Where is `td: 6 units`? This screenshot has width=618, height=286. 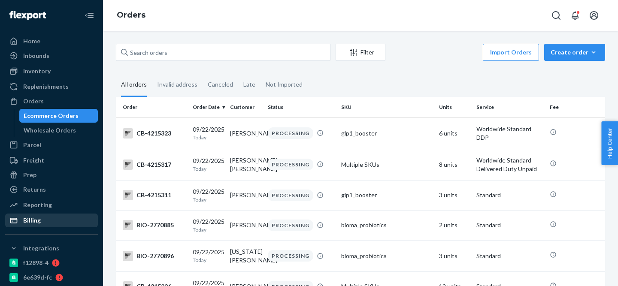 td: 6 units is located at coordinates (454, 133).